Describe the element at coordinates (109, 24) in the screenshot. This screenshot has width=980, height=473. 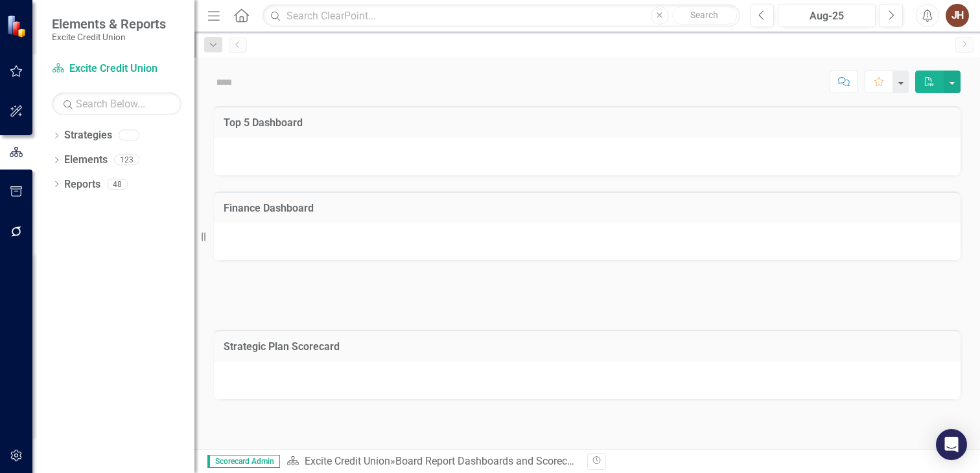
I see `span: Elements & Reports` at that location.